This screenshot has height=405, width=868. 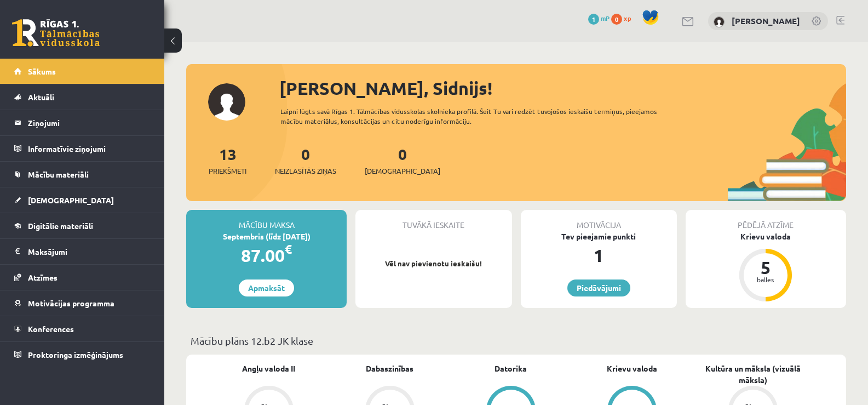 I want to click on div: Tuvākā ieskaite, so click(x=434, y=220).